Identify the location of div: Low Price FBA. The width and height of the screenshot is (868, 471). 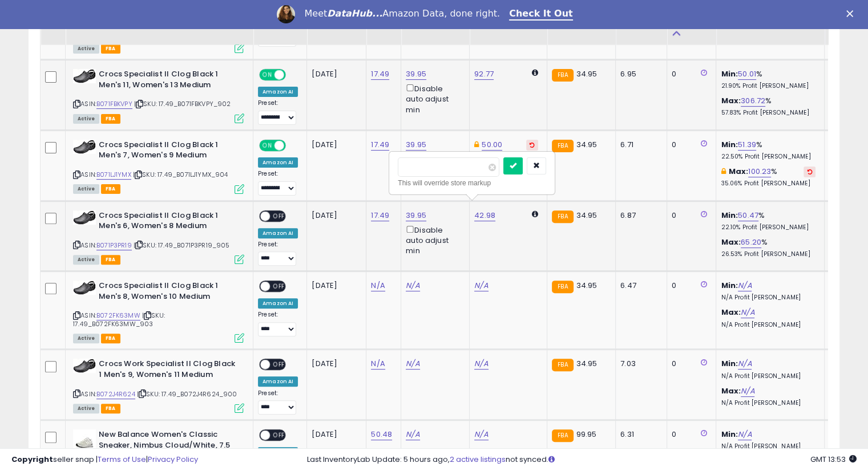
(641, 17).